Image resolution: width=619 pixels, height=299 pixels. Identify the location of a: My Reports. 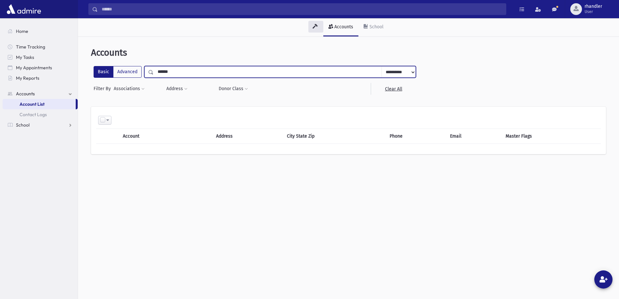
(40, 78).